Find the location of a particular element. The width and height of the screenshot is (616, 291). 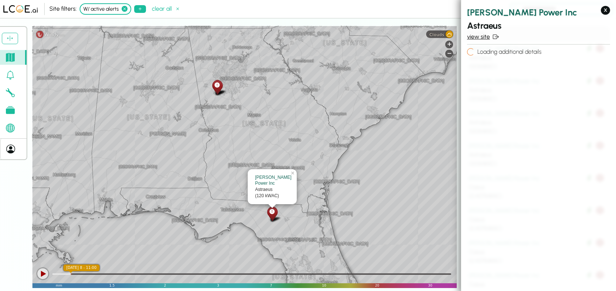

div: local time is located at coordinates (81, 268).